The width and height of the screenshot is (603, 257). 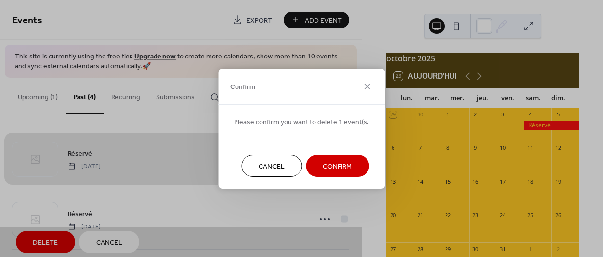 I want to click on span: Cancel, so click(x=271, y=166).